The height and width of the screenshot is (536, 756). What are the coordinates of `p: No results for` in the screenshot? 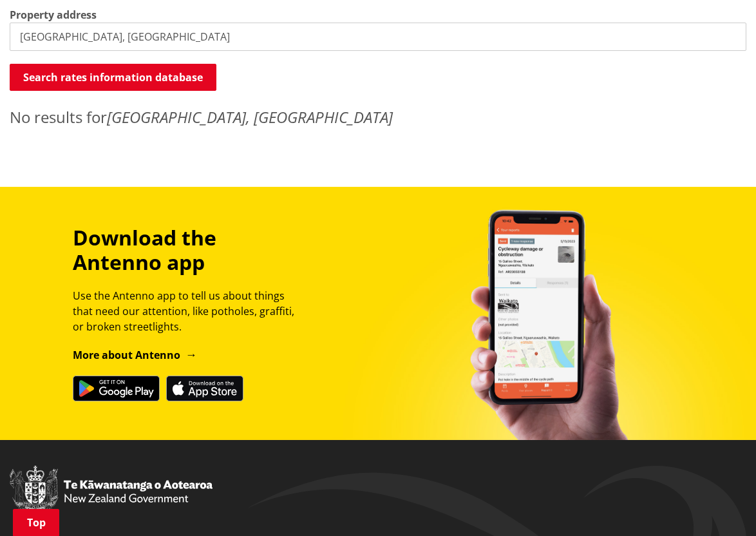 It's located at (378, 117).